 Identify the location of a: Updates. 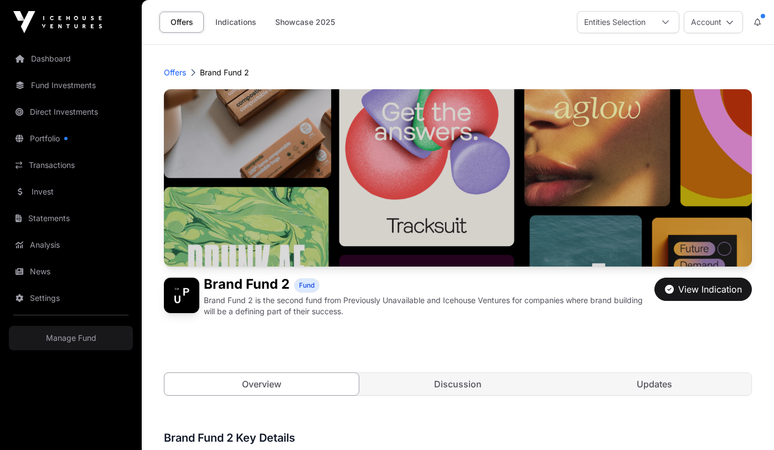
(654, 384).